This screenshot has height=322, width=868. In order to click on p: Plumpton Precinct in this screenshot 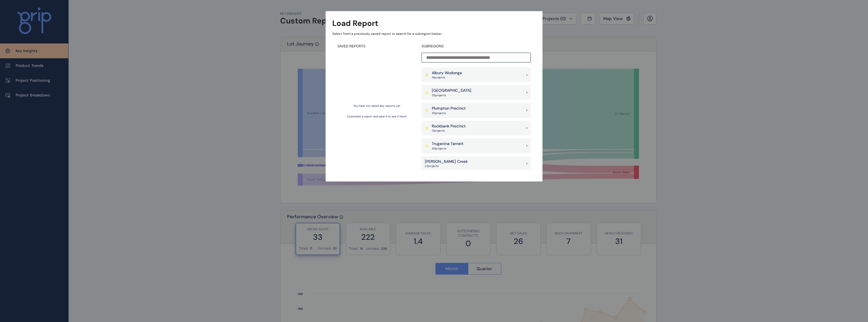, I will do `click(449, 108)`.